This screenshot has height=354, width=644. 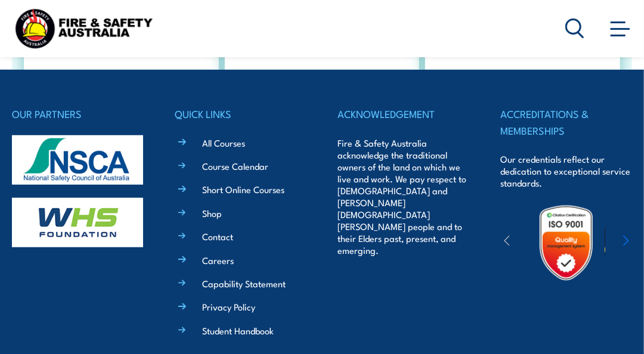 I want to click on h4: OUR PARTNERS, so click(x=77, y=114).